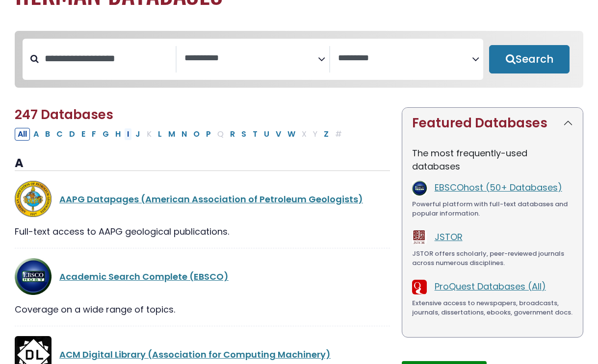 The image size is (598, 364). Describe the element at coordinates (278, 134) in the screenshot. I see `button: Filter Results V` at that location.